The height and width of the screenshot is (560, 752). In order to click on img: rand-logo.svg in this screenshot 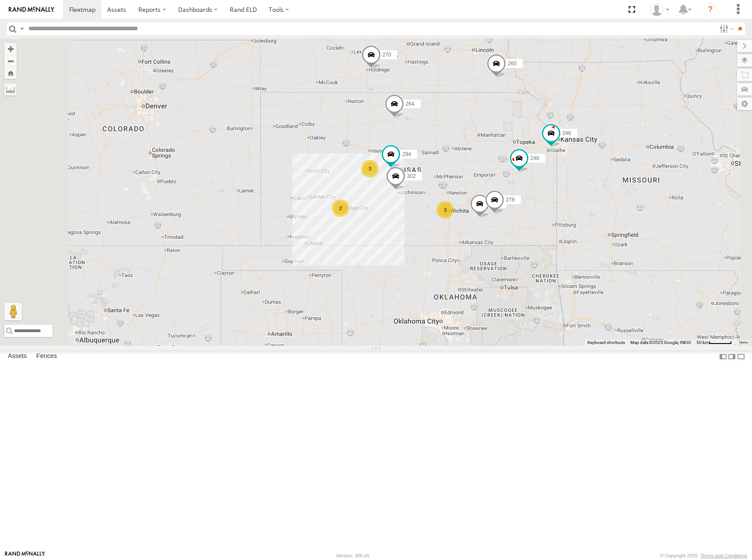, I will do `click(31, 9)`.